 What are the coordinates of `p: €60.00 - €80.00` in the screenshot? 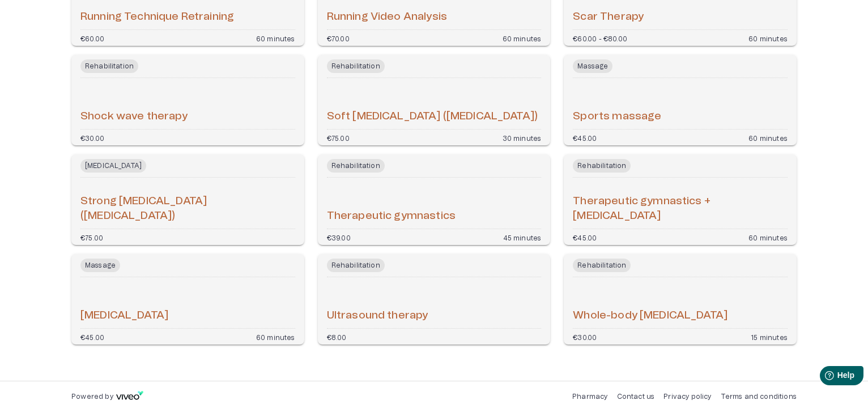 It's located at (600, 38).